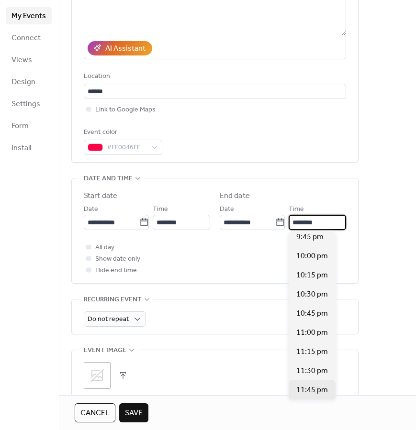 Image resolution: width=416 pixels, height=430 pixels. What do you see at coordinates (29, 126) in the screenshot?
I see `a: Form` at bounding box center [29, 126].